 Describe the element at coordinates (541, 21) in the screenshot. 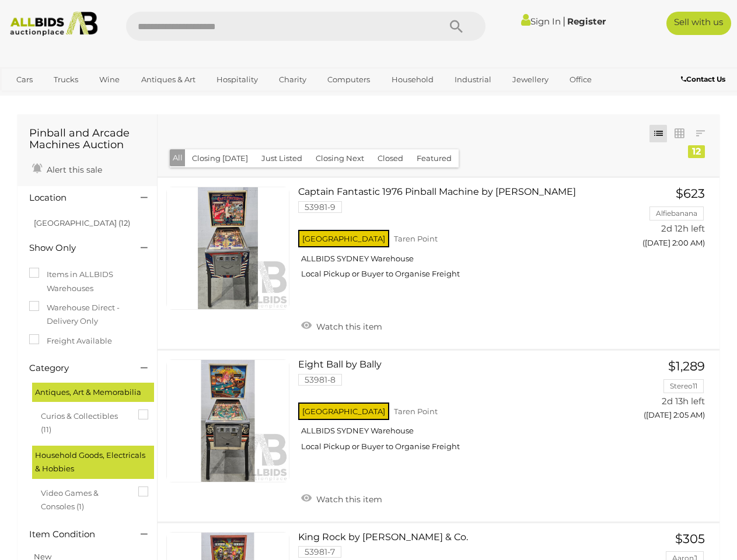

I see `a: Sign In` at that location.